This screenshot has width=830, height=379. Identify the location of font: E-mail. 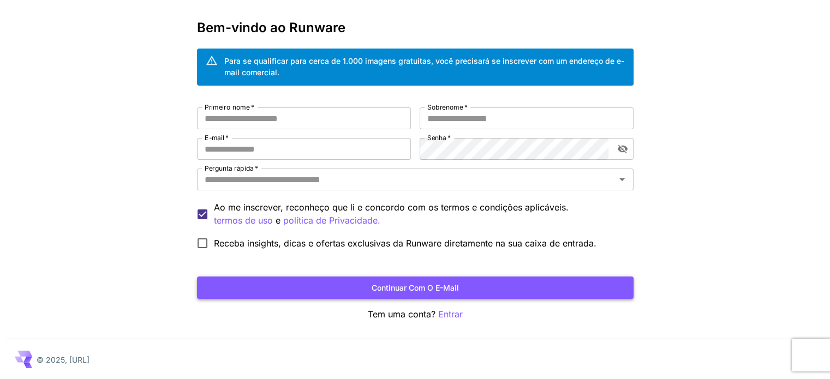
(214, 137).